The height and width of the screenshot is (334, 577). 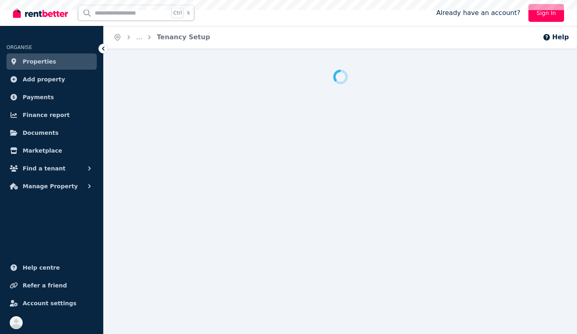 What do you see at coordinates (51, 62) in the screenshot?
I see `a: Properties` at bounding box center [51, 62].